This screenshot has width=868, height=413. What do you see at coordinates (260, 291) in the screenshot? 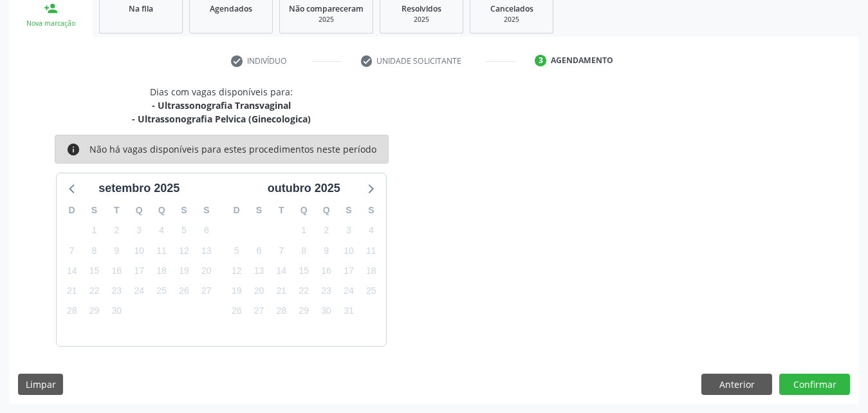
I see `span: segunda-feira, 20 de outubro de 2025` at bounding box center [260, 291].